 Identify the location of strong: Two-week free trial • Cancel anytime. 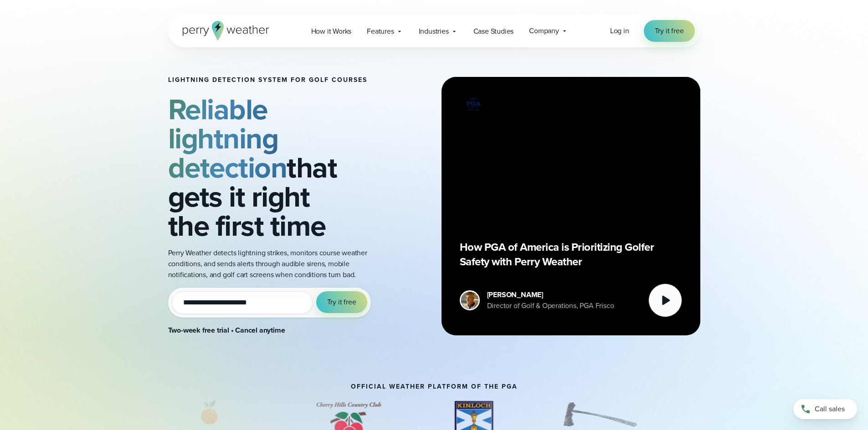
(226, 330).